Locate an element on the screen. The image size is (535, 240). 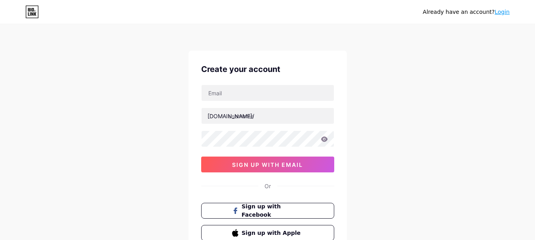
button: Sign up with Facebook is located at coordinates (267, 211).